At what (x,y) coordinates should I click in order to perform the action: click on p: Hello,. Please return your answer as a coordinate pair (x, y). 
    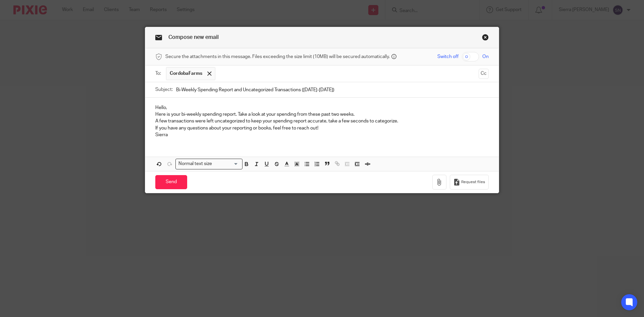
    Looking at the image, I should click on (322, 108).